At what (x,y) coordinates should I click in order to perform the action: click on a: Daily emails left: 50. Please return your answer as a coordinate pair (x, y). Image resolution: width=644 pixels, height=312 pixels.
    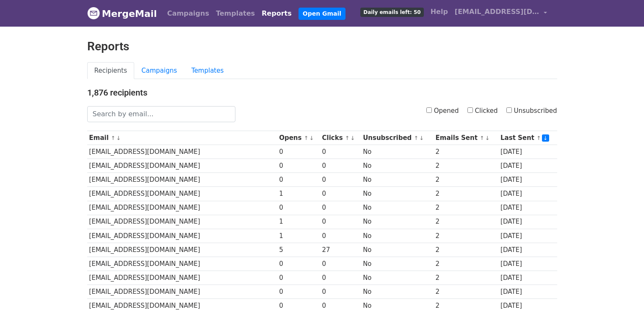
    Looking at the image, I should click on (392, 12).